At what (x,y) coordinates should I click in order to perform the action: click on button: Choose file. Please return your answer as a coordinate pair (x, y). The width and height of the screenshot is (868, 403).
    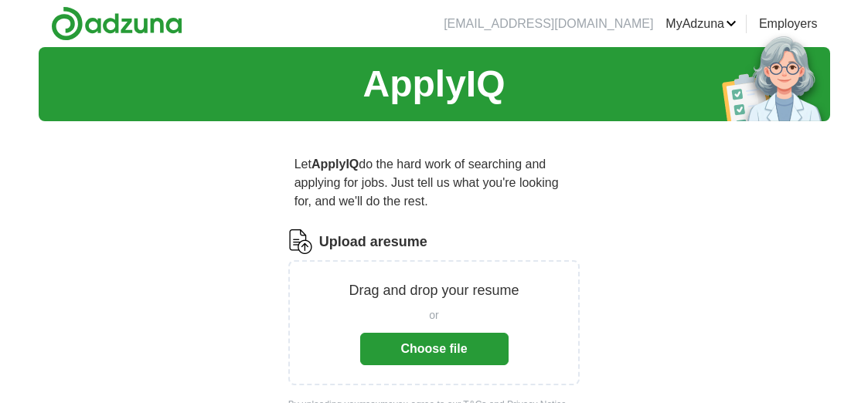
    Looking at the image, I should click on (434, 350).